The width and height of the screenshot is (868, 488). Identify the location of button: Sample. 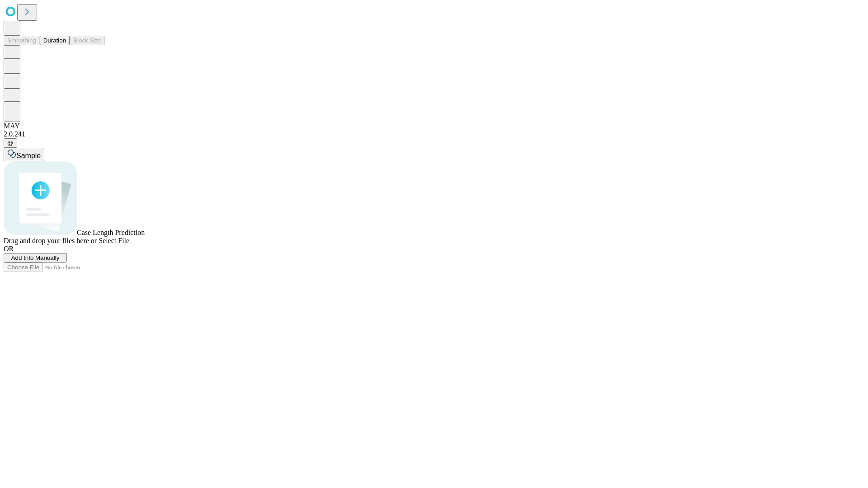
(24, 154).